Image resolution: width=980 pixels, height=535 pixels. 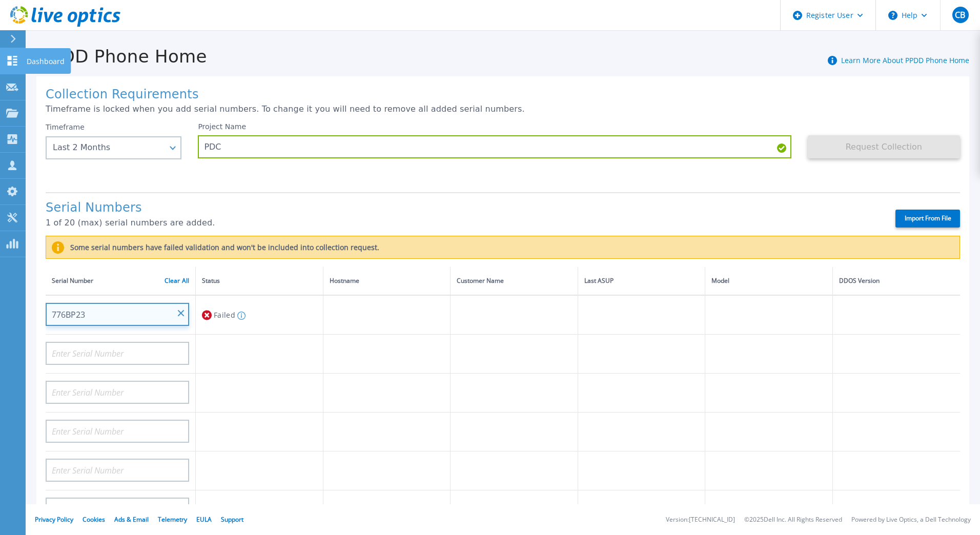 What do you see at coordinates (905, 60) in the screenshot?
I see `a: Learn More About PPDD Phone Home` at bounding box center [905, 60].